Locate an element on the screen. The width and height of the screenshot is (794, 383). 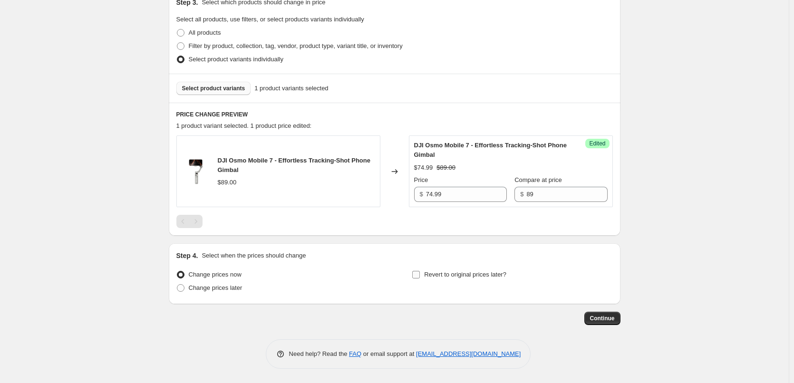
span: 1 product variant selected. 1 product price edited: is located at coordinates (244, 125).